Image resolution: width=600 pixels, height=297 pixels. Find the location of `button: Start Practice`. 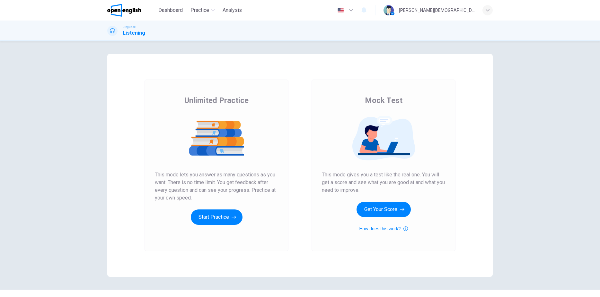

button: Start Practice is located at coordinates (216, 217).